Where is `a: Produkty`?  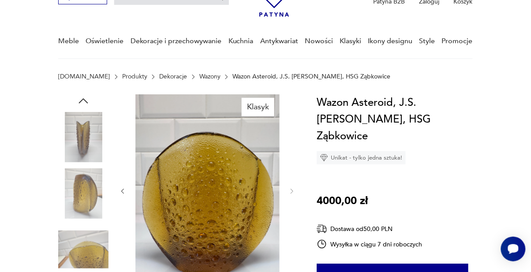
a: Produkty is located at coordinates (135, 77).